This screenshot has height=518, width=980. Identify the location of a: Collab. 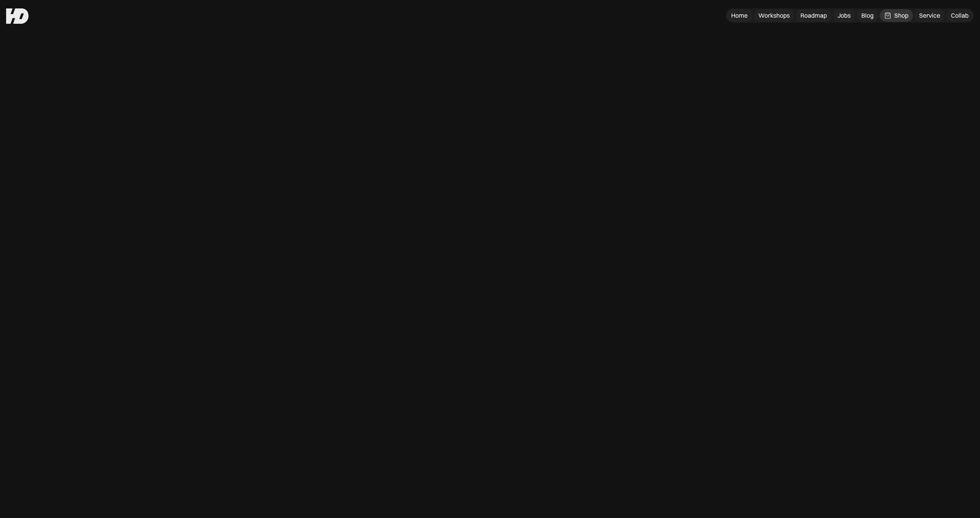
(960, 15).